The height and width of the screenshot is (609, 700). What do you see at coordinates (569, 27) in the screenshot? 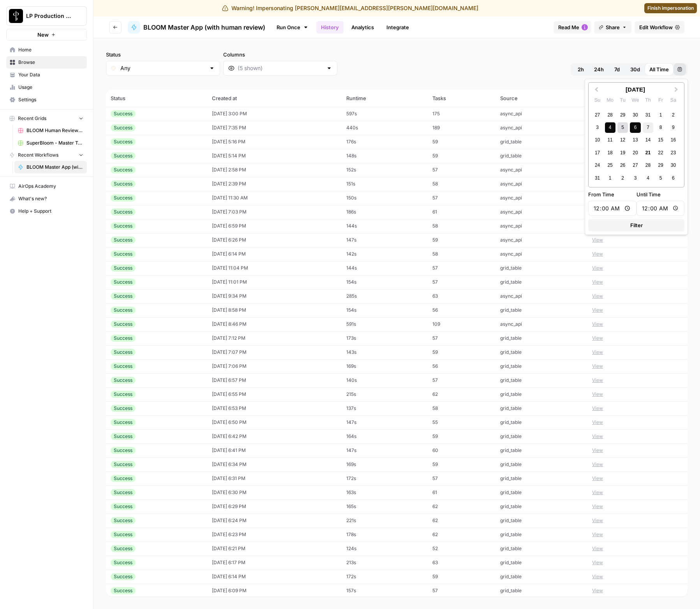
I see `span: Read Me` at bounding box center [569, 27].